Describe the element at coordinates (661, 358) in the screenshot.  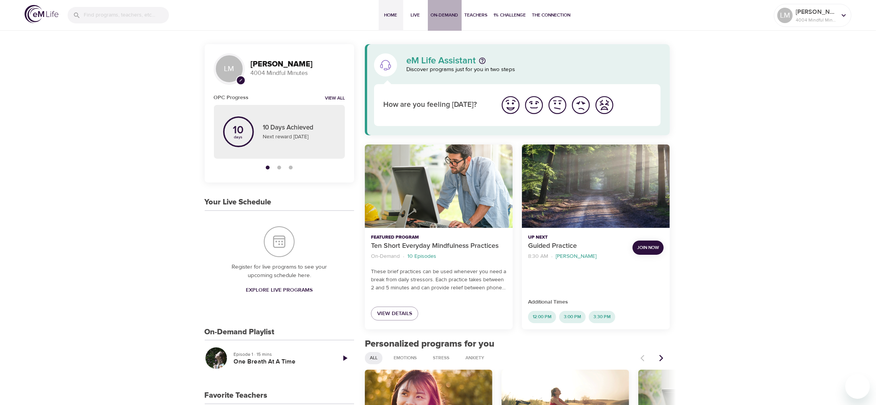
I see `button: Next items` at that location.